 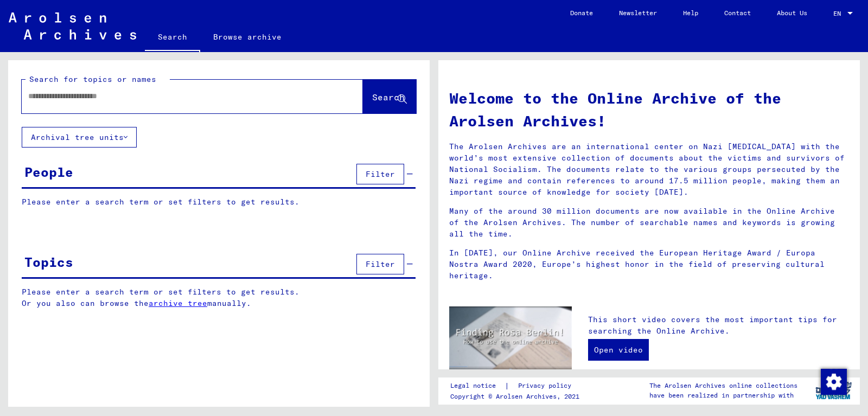 What do you see at coordinates (390, 97) in the screenshot?
I see `button: Search` at bounding box center [390, 97].